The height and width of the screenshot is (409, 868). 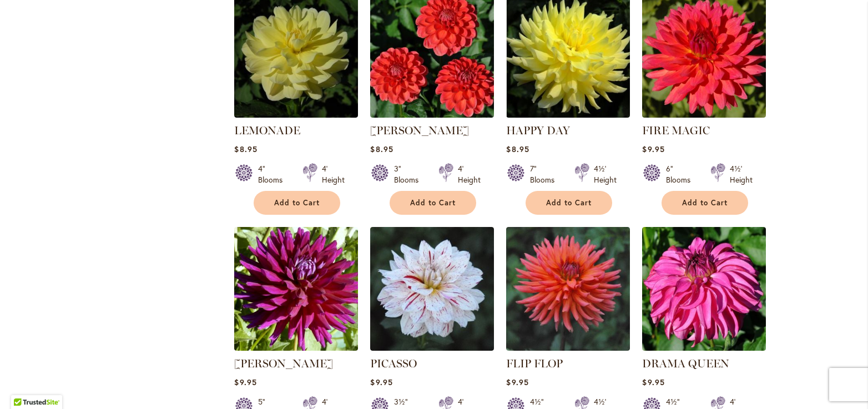 I want to click on a: NADINE JESSIE, so click(x=296, y=347).